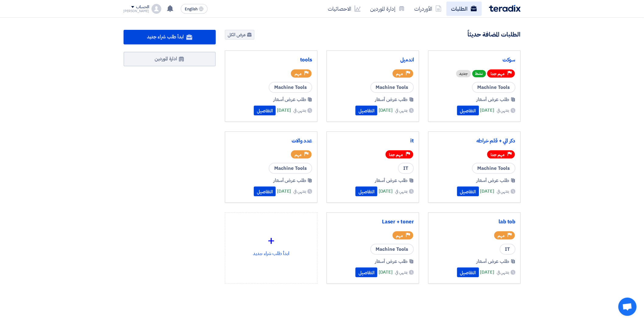  What do you see at coordinates (345, 9) in the screenshot?
I see `a: الاحصائيات` at bounding box center [345, 9].